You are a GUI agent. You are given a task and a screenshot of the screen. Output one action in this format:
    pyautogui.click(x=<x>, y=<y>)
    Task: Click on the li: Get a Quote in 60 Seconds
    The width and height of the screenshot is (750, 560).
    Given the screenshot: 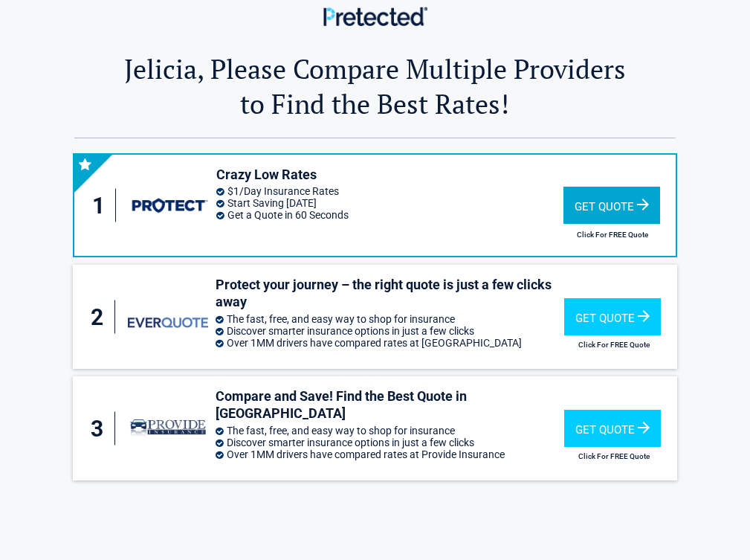 What is the action you would take?
    pyautogui.click(x=389, y=215)
    